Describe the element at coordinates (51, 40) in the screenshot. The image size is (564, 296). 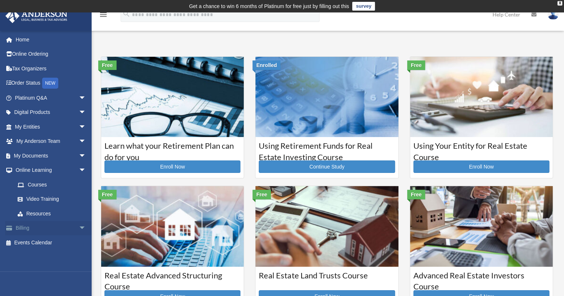
I see `a: Home` at that location.